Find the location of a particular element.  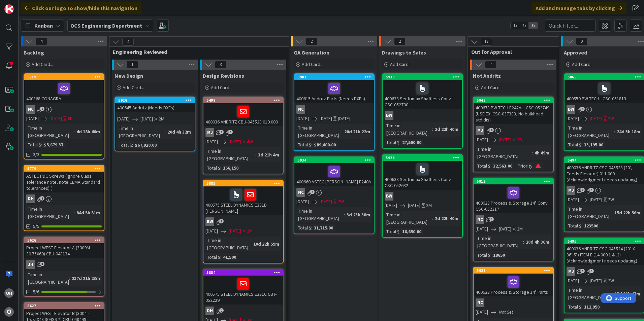

span: Support is located at coordinates (22, 5).